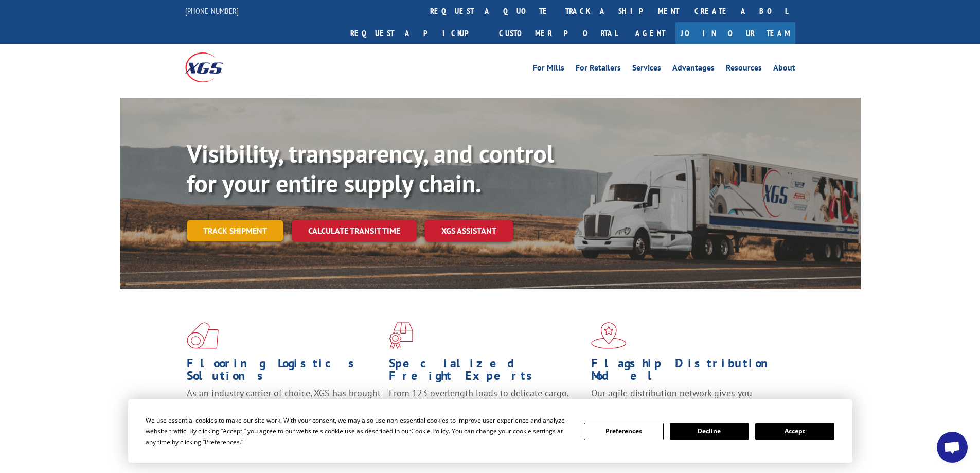 The image size is (980, 473). What do you see at coordinates (784, 70) in the screenshot?
I see `a: About` at bounding box center [784, 70].